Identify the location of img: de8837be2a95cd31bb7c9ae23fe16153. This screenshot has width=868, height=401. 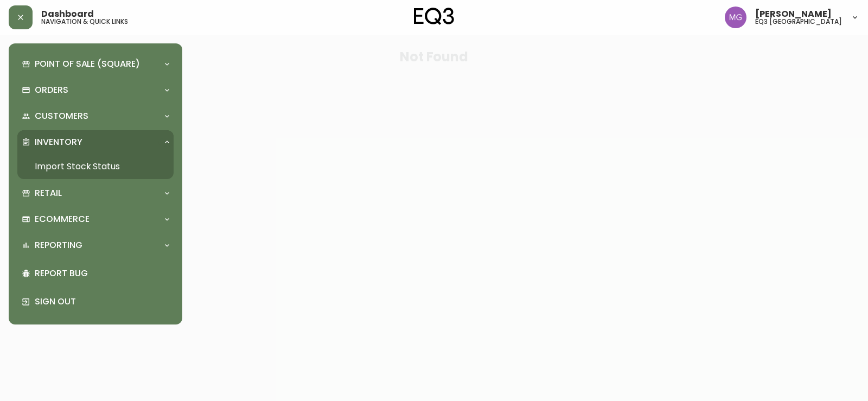
(735, 17).